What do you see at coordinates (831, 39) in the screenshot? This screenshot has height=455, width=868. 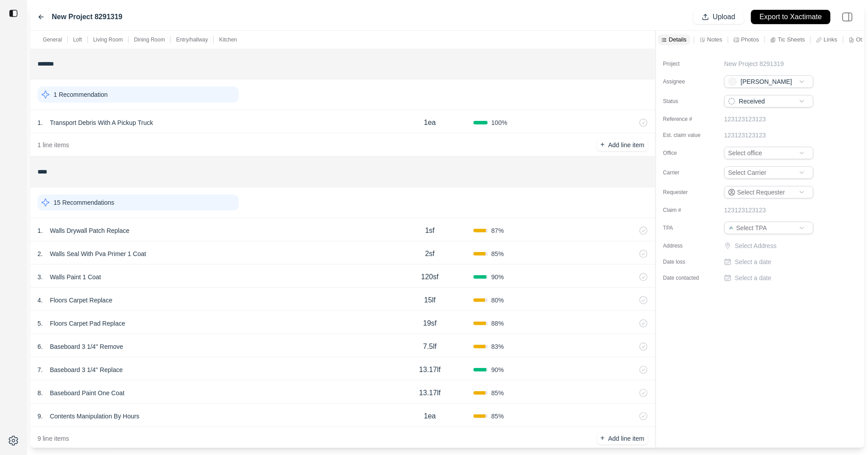 I see `p: Links` at bounding box center [831, 39].